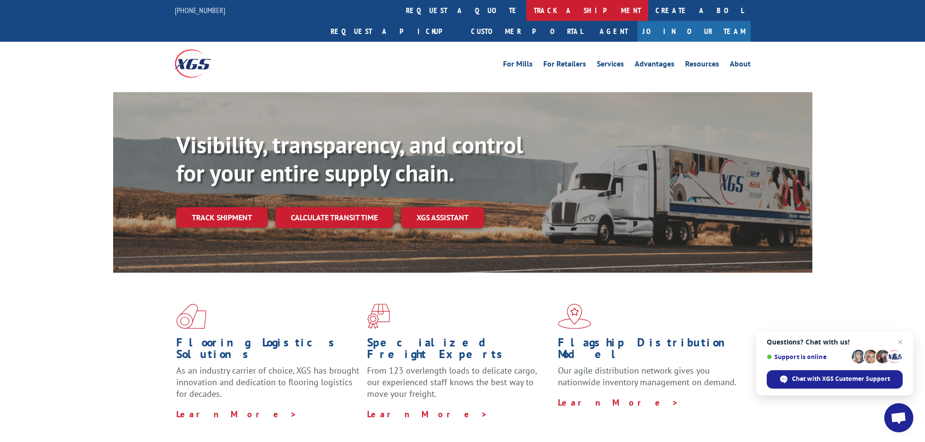 Image resolution: width=925 pixels, height=442 pixels. I want to click on a: Advantages, so click(654, 66).